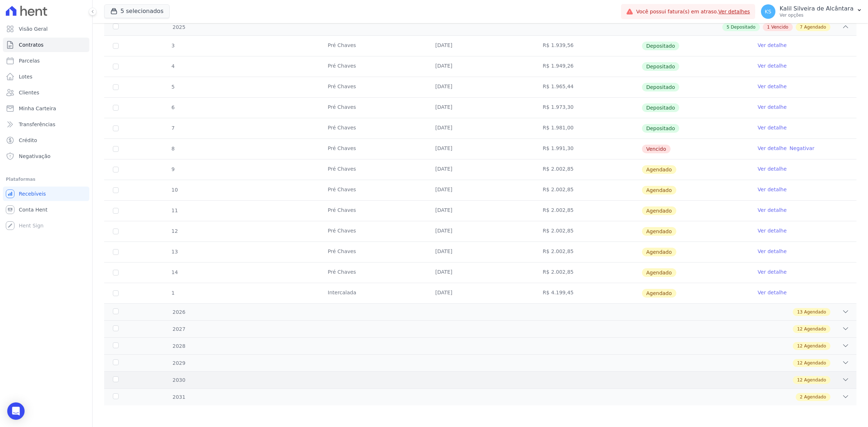 Image resolution: width=868 pixels, height=427 pixels. Describe the element at coordinates (373, 294) in the screenshot. I see `td: Intercalada` at that location.